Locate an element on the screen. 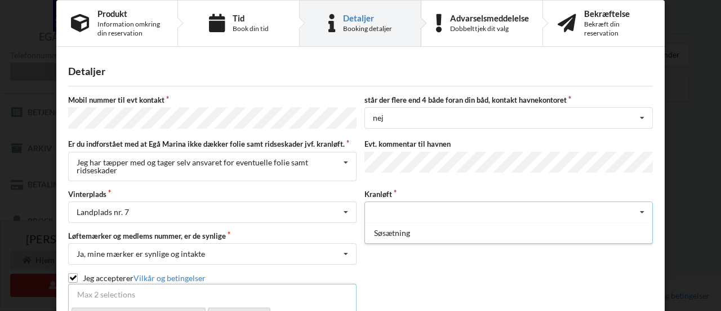  div: Bekræftelse is located at coordinates (617, 14).